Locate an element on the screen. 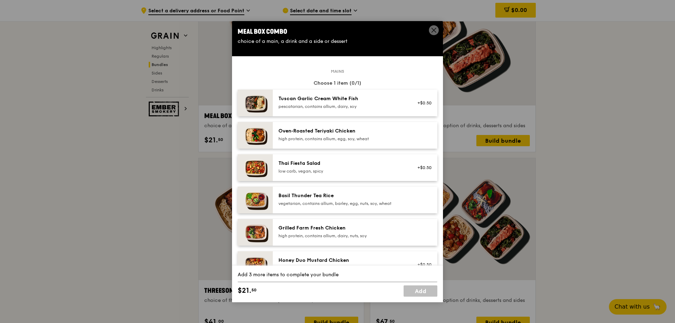 The width and height of the screenshot is (675, 323). div: Basil Thunder Tea Rice is located at coordinates (341, 196).